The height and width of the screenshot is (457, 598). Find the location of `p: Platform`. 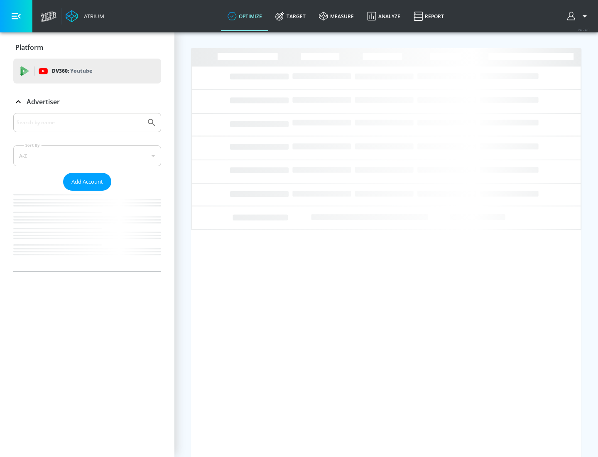

p: Platform is located at coordinates (29, 47).